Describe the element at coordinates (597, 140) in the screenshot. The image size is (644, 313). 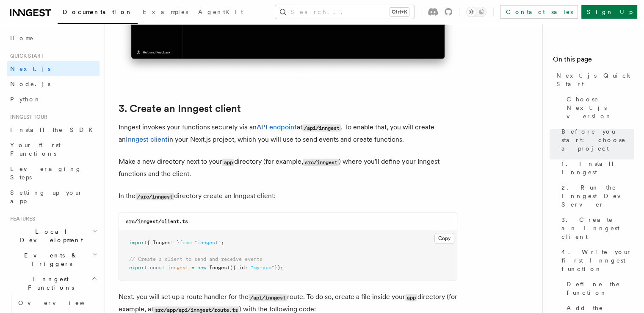
I see `span: Before you start: choose a project` at that location.